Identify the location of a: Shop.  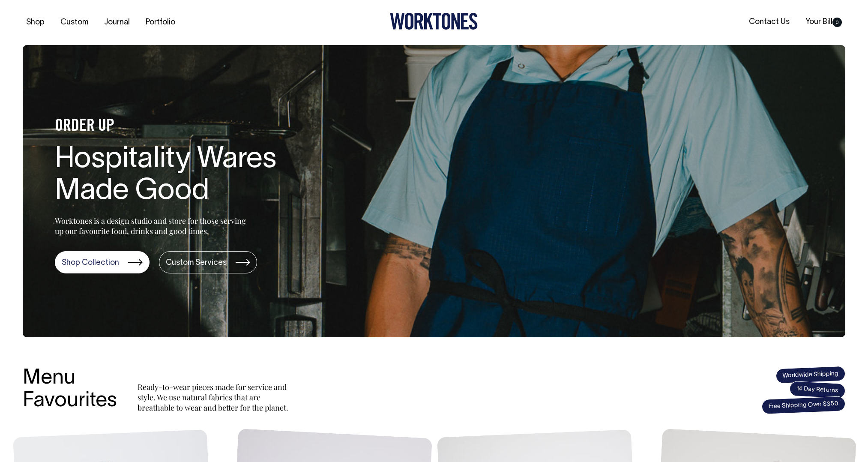
(35, 22).